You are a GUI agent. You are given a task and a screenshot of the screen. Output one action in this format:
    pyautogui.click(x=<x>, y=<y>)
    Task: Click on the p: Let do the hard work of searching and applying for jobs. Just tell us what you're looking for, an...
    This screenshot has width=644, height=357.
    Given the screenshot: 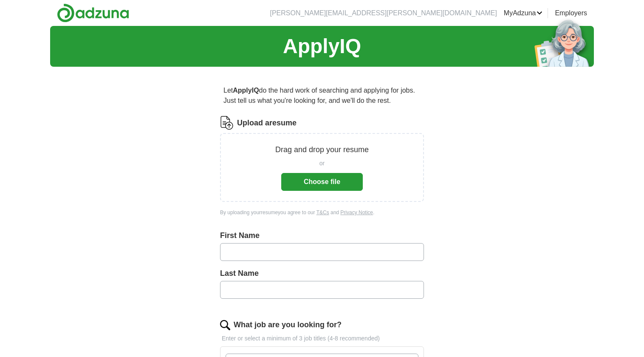 What is the action you would take?
    pyautogui.click(x=322, y=96)
    